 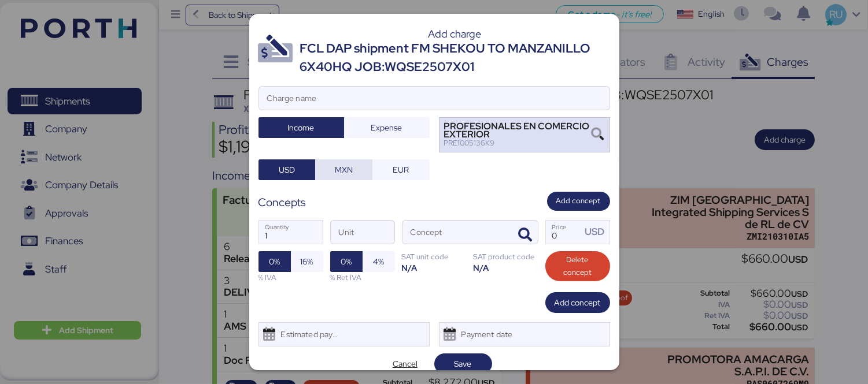 I want to click on div: FCL DAP shipment FM SHEKOU TO MANZANILLO 6X40HQ JOB:WQSE2507X01, so click(x=455, y=58).